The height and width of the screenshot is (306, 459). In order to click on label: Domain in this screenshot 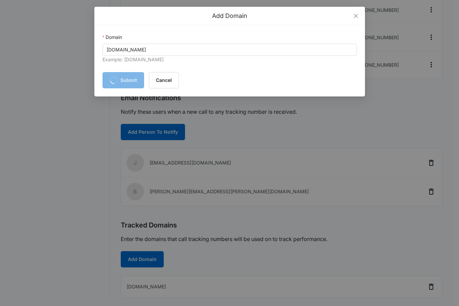, I will do `click(112, 37)`.